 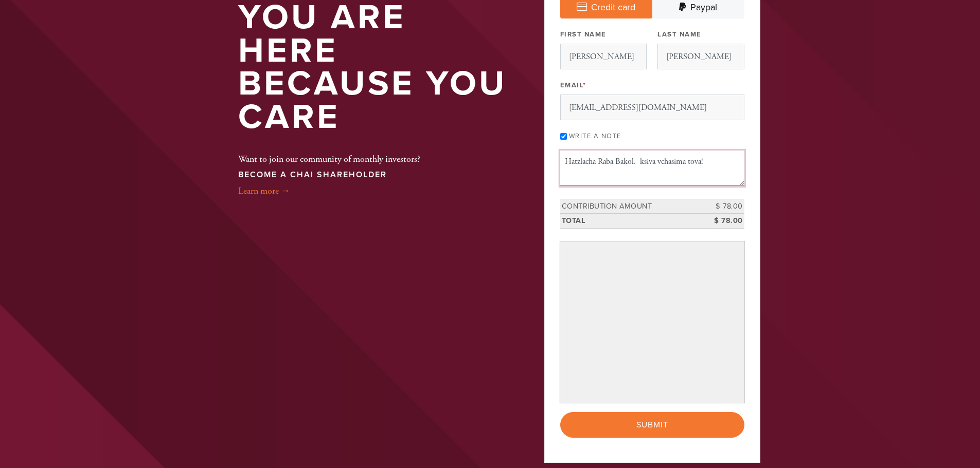 What do you see at coordinates (264, 191) in the screenshot?
I see `a: Learn more →` at bounding box center [264, 191].